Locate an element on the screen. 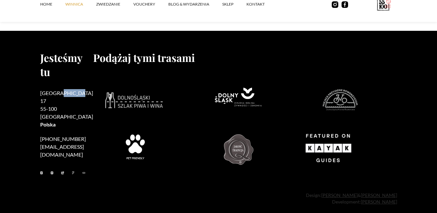 The image size is (437, 213). h2: Podążaj tymi trasami is located at coordinates (245, 57).